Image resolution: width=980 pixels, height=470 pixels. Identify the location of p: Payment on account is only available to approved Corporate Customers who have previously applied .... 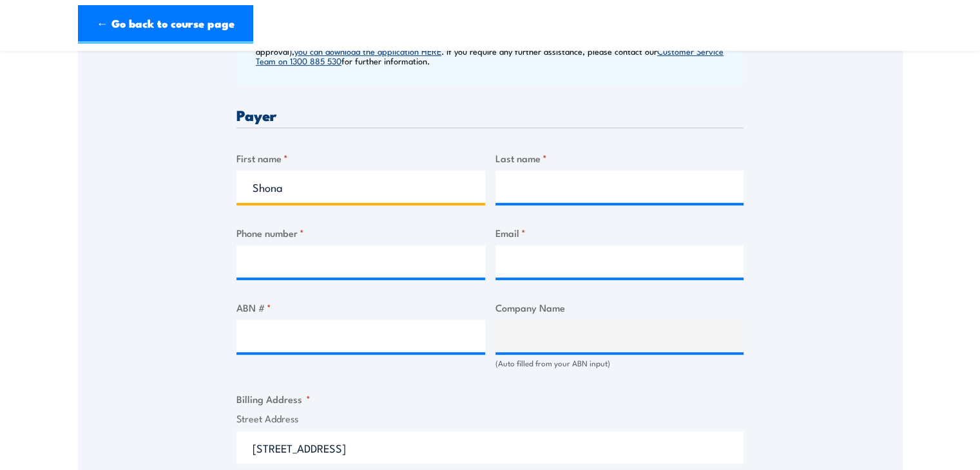
(498, 42).